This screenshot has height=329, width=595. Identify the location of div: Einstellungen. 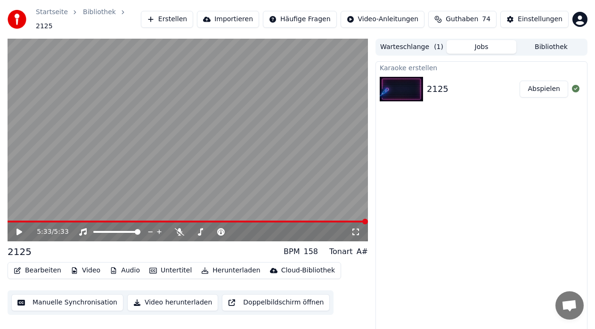
(540, 19).